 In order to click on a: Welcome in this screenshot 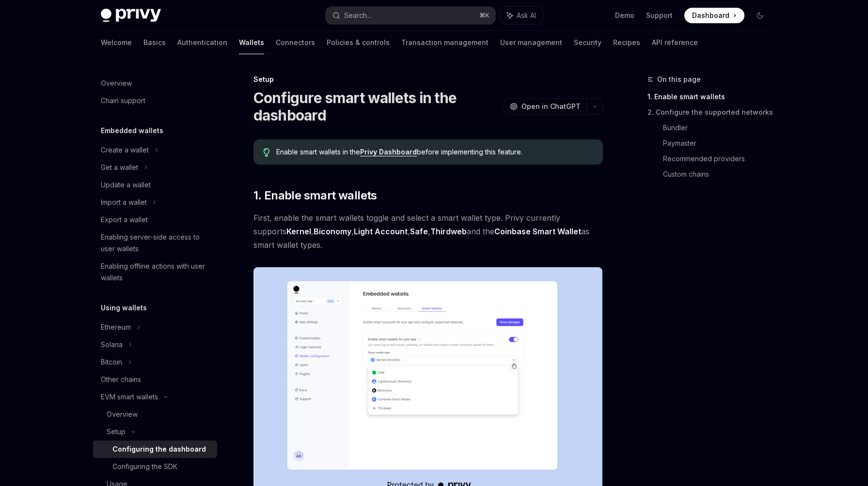, I will do `click(116, 42)`.